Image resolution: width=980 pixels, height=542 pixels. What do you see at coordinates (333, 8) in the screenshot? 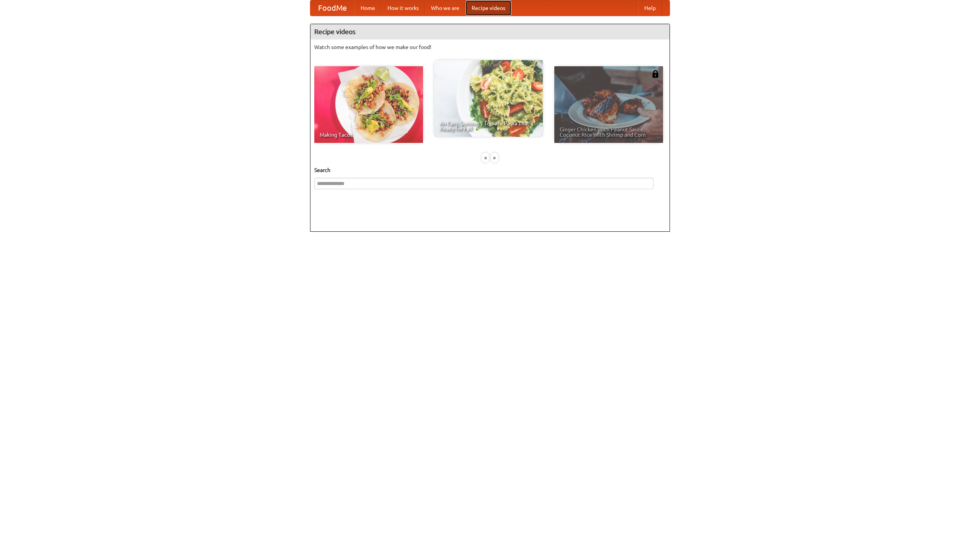
I see `a: FoodMe` at bounding box center [333, 8].